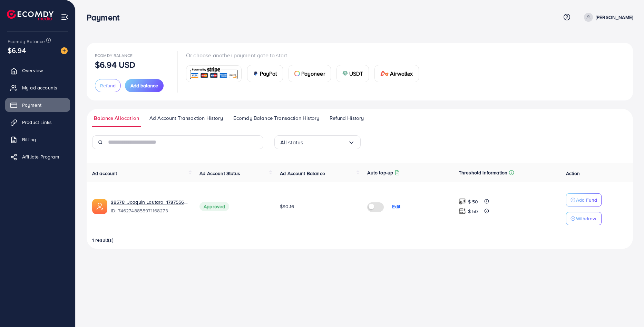 The image size is (644, 327). What do you see at coordinates (396, 74) in the screenshot?
I see `a: cardAirwallex` at bounding box center [396, 74].